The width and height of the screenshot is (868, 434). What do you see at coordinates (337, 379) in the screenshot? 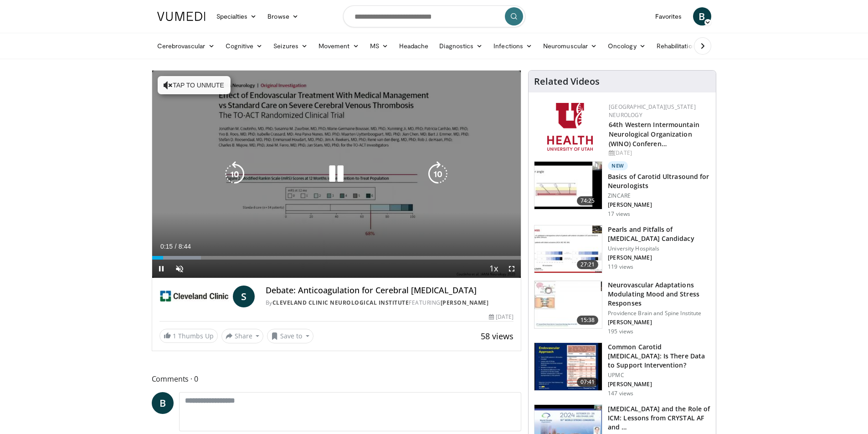
I see `span: Comments 0` at bounding box center [337, 379].